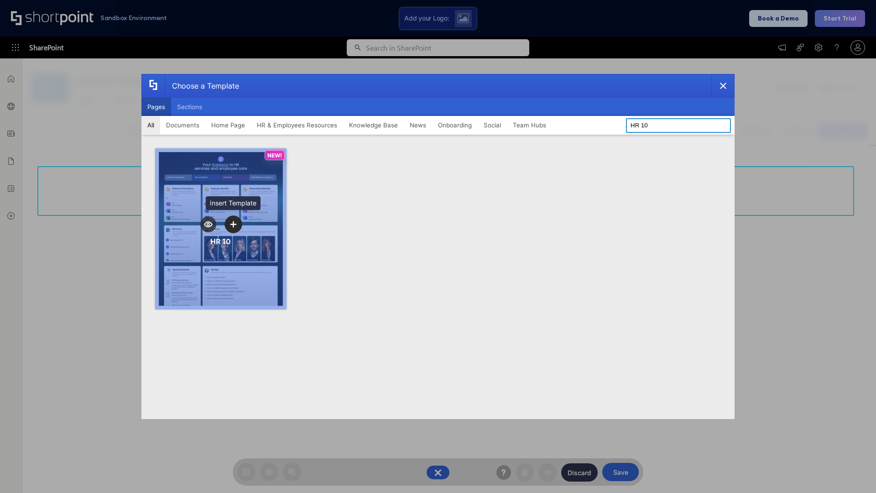  What do you see at coordinates (228, 125) in the screenshot?
I see `button: Home Page` at bounding box center [228, 125].